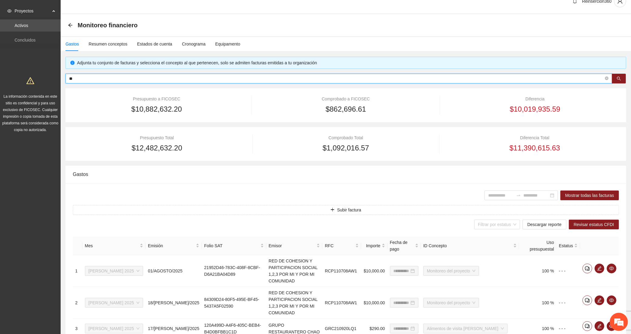 This screenshot has height=334, width=631. What do you see at coordinates (535, 99) in the screenshot?
I see `div: Diferencia` at bounding box center [535, 99].